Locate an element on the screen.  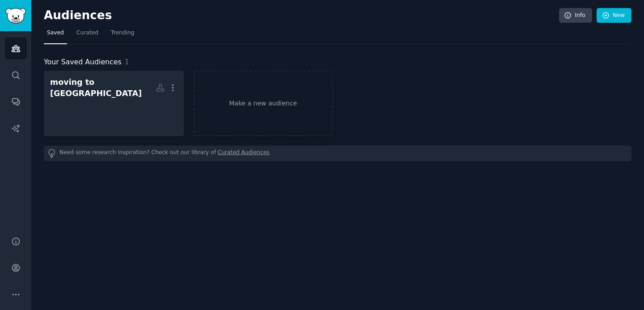
a: Info is located at coordinates (575, 16).